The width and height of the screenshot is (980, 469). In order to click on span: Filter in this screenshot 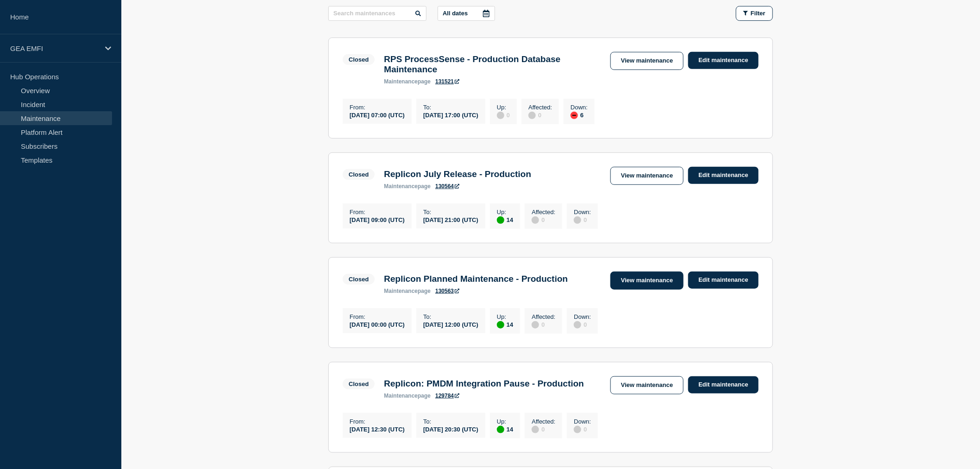, I will do `click(758, 13)`.